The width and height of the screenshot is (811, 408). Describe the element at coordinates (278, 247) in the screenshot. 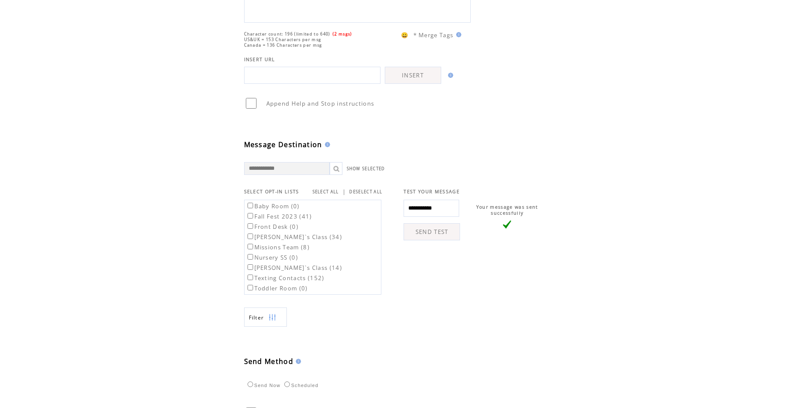

I see `label: Missions Team (8)` at that location.